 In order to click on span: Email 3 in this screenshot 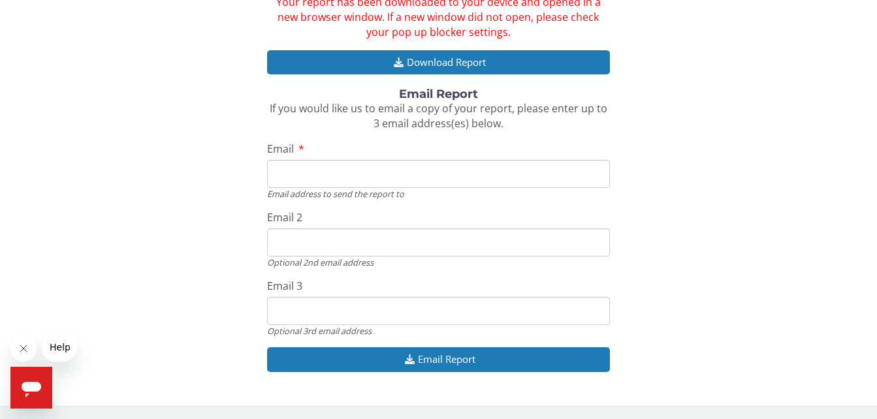, I will do `click(285, 286)`.